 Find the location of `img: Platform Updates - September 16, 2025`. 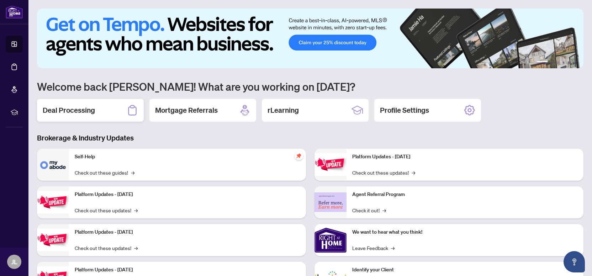

img: Platform Updates - September 16, 2025 is located at coordinates (53, 202).